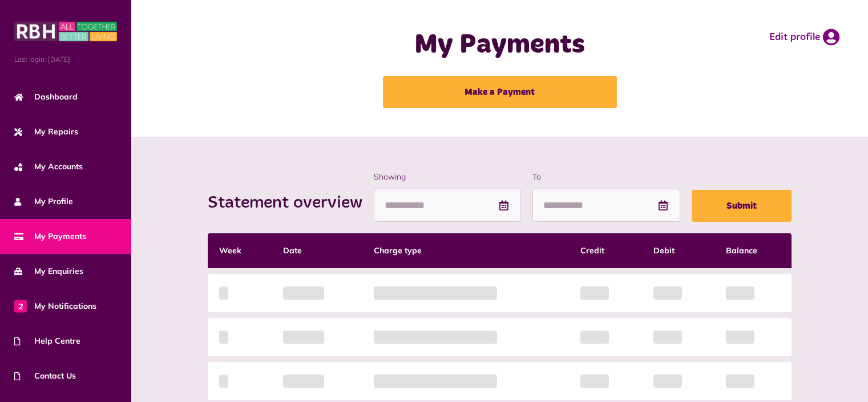  Describe the element at coordinates (20, 306) in the screenshot. I see `span: 2` at that location.